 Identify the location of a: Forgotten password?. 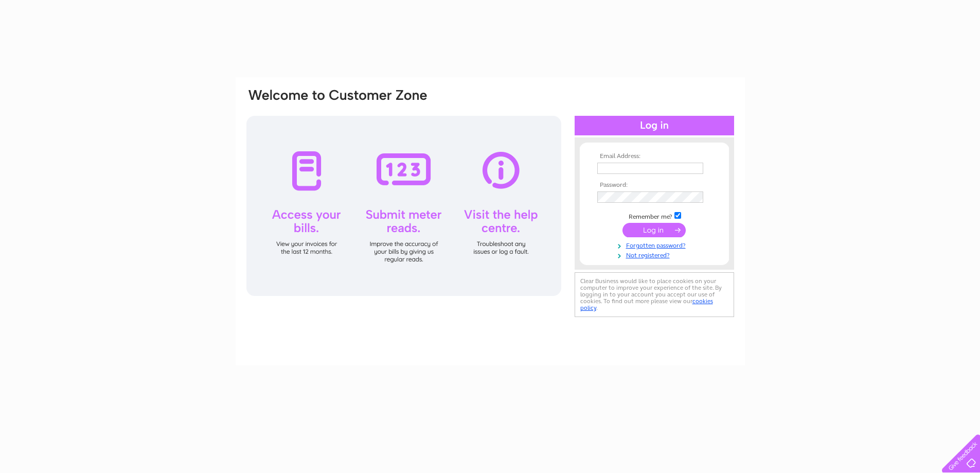
(655, 245).